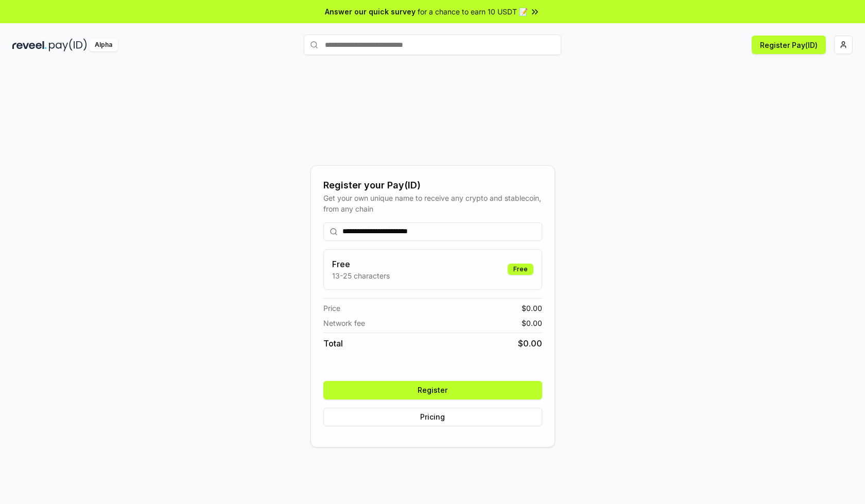  Describe the element at coordinates (432, 390) in the screenshot. I see `button: Register` at that location.